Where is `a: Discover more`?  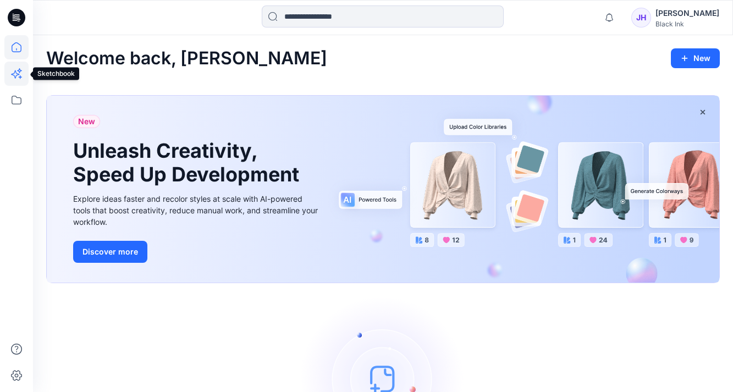 a: Discover more is located at coordinates (197, 252).